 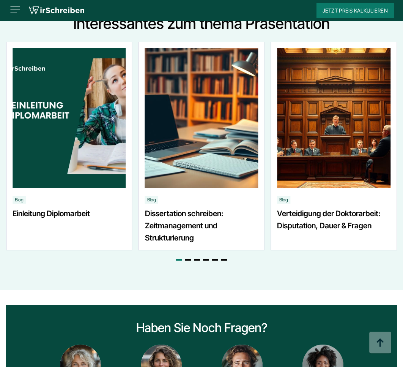 What do you see at coordinates (179, 260) in the screenshot?
I see `span: Go to slide 1` at bounding box center [179, 260].